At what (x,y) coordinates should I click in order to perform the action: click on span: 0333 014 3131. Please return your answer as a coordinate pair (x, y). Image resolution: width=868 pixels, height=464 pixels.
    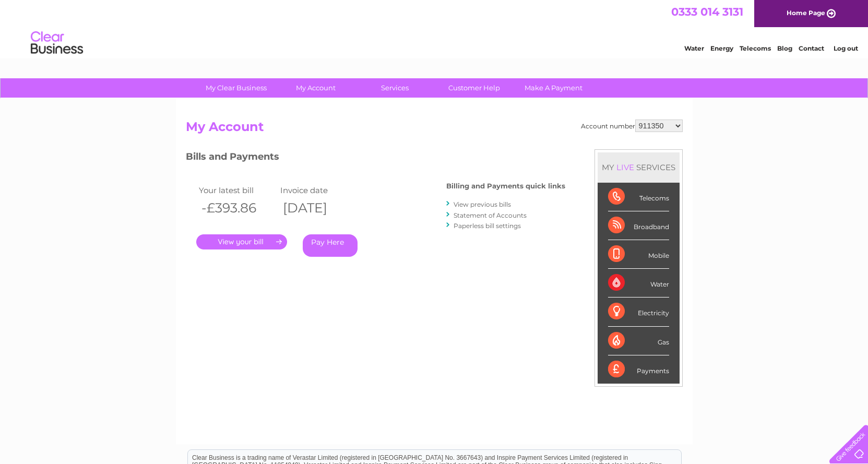
    Looking at the image, I should click on (707, 11).